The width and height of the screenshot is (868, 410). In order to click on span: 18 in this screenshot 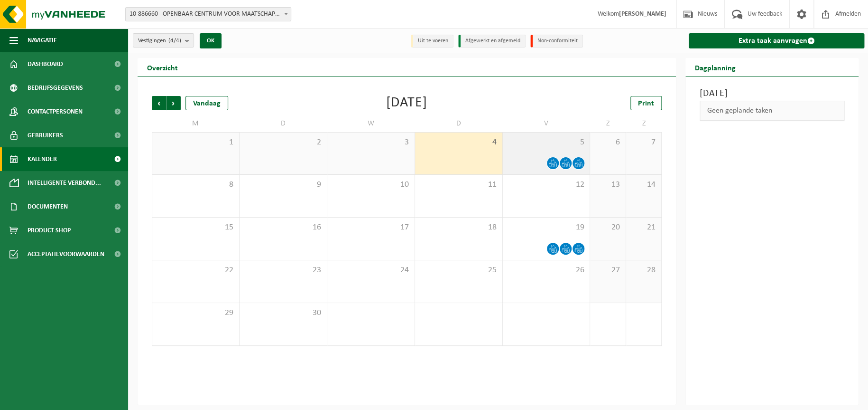, I will do `click(458, 228)`.